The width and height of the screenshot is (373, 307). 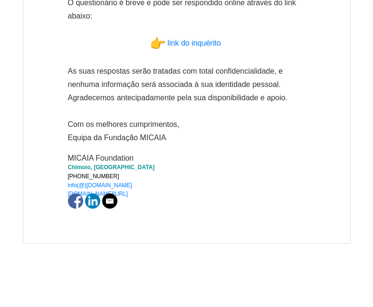 What do you see at coordinates (76, 201) in the screenshot?
I see `img: Facebook` at bounding box center [76, 201].